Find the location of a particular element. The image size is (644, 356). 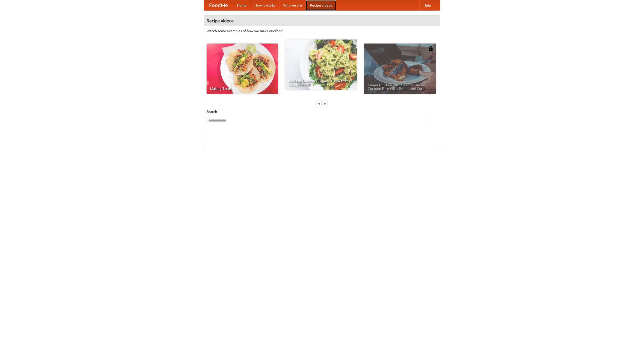

a: Help is located at coordinates (427, 5).